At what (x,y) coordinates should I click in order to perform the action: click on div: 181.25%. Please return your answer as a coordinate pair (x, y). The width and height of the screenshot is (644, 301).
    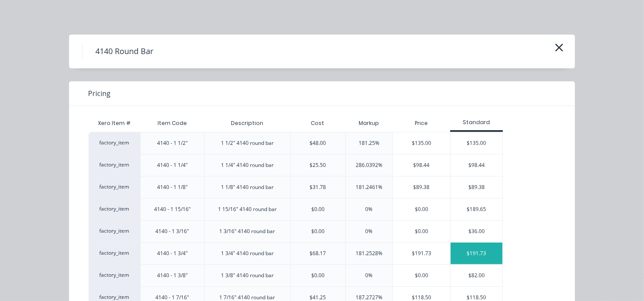
    Looking at the image, I should click on (369, 143).